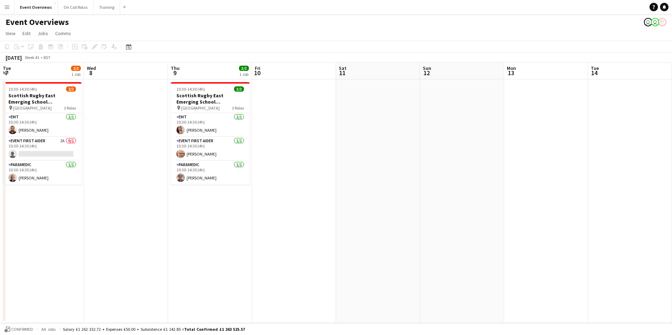 This screenshot has height=335, width=672. I want to click on span: Wed, so click(91, 68).